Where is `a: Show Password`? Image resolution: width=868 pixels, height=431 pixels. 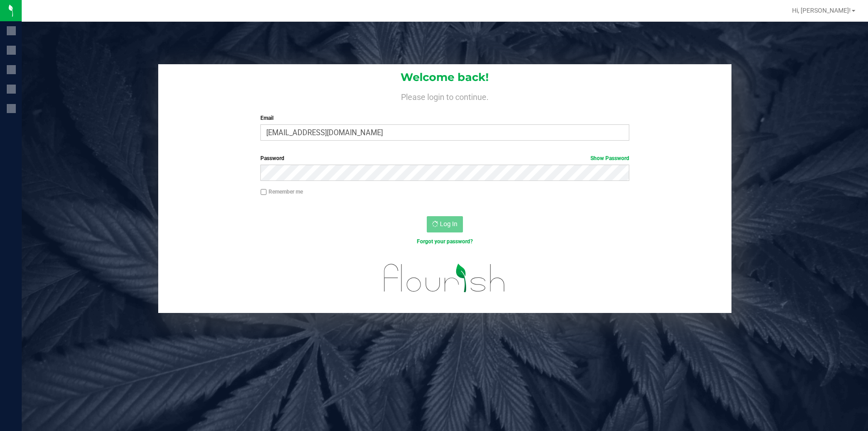
a: Show Password is located at coordinates (610, 158).